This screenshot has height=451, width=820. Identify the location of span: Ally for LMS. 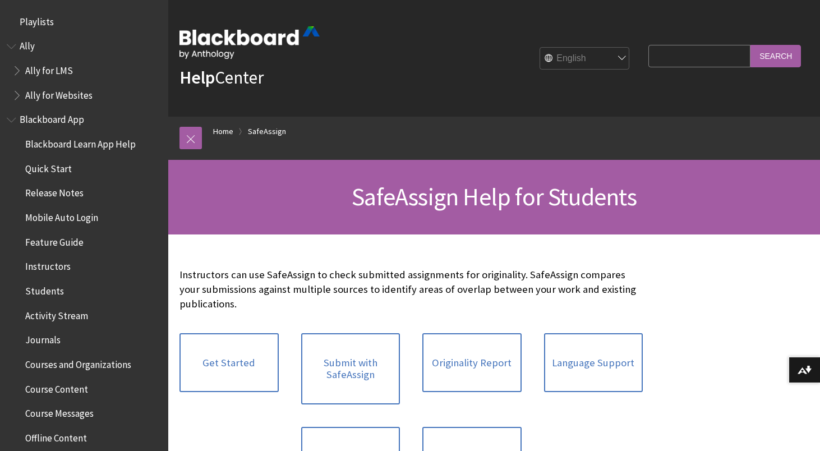
(49, 68).